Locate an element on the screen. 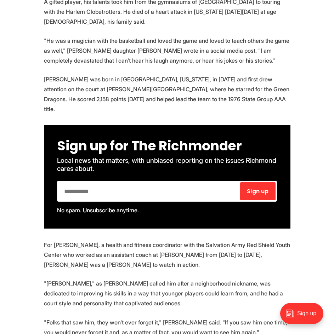  span: Sign up is located at coordinates (257, 191).